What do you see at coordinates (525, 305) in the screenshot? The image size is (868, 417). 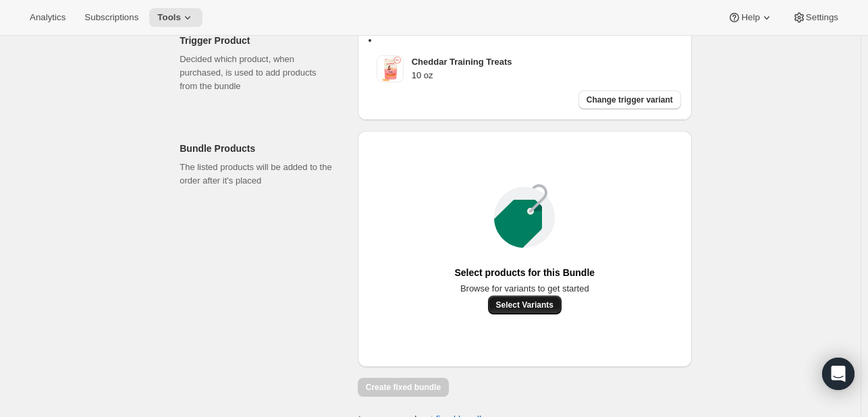 I see `button: Select Variants` at bounding box center [525, 305].